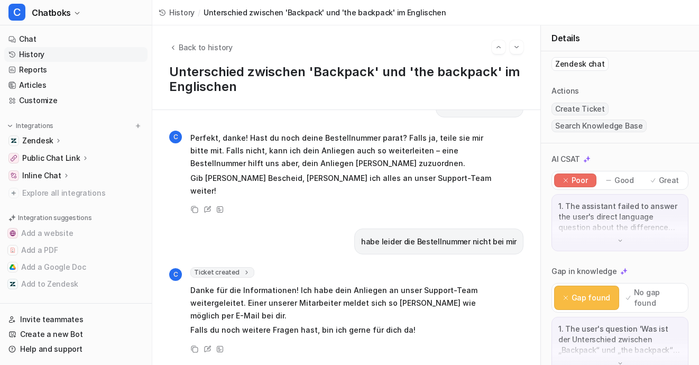 The width and height of the screenshot is (699, 365). Describe the element at coordinates (82, 193) in the screenshot. I see `span: Explore all integrations` at that location.